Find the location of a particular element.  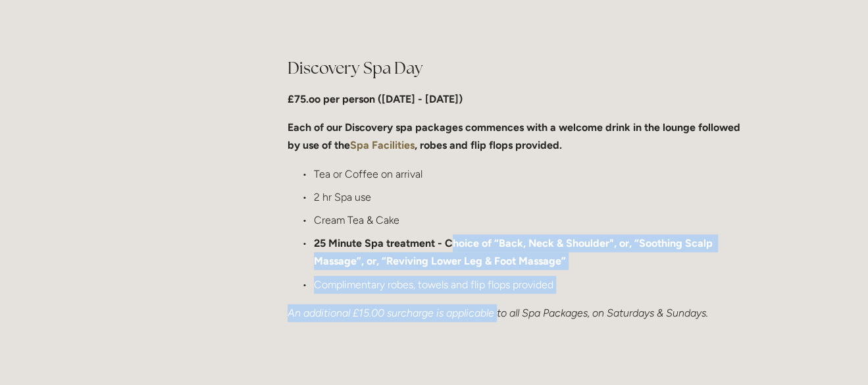

p: Cream Tea & Cake is located at coordinates (531, 220).